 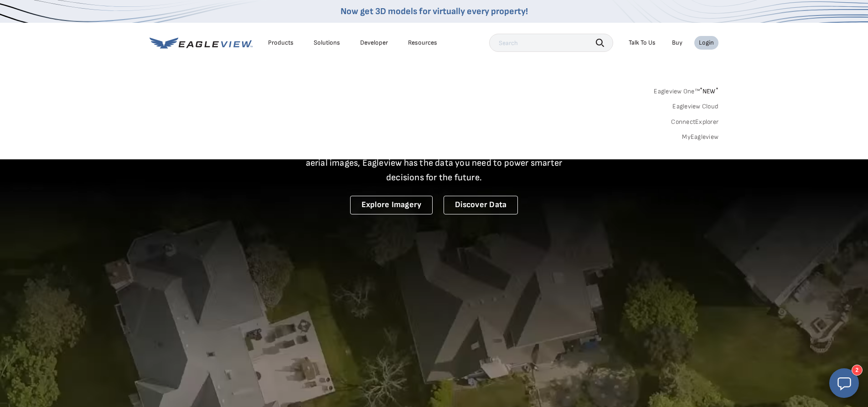 I want to click on a: Buy, so click(x=677, y=43).